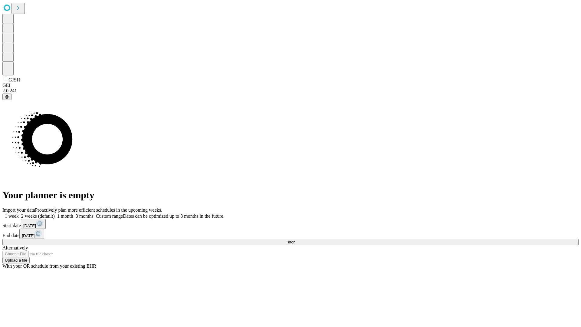 This screenshot has width=581, height=327. What do you see at coordinates (291, 234) in the screenshot?
I see `div: End date` at bounding box center [291, 234].